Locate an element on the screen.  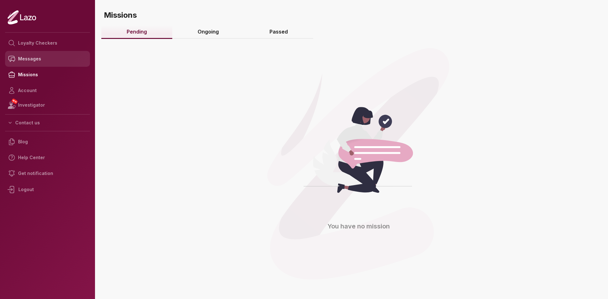
button: Contact us is located at coordinates (47, 123).